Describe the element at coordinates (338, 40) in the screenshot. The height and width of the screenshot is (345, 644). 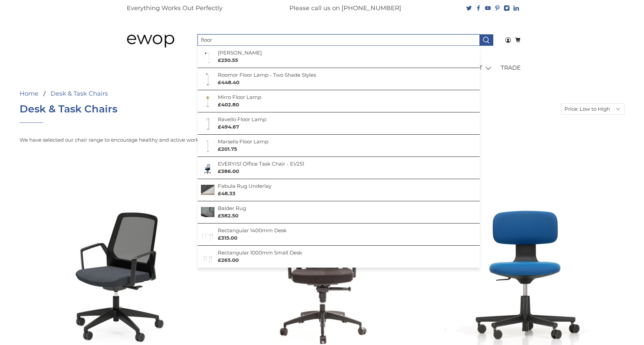
I see `input: What are you looking for?` at that location.